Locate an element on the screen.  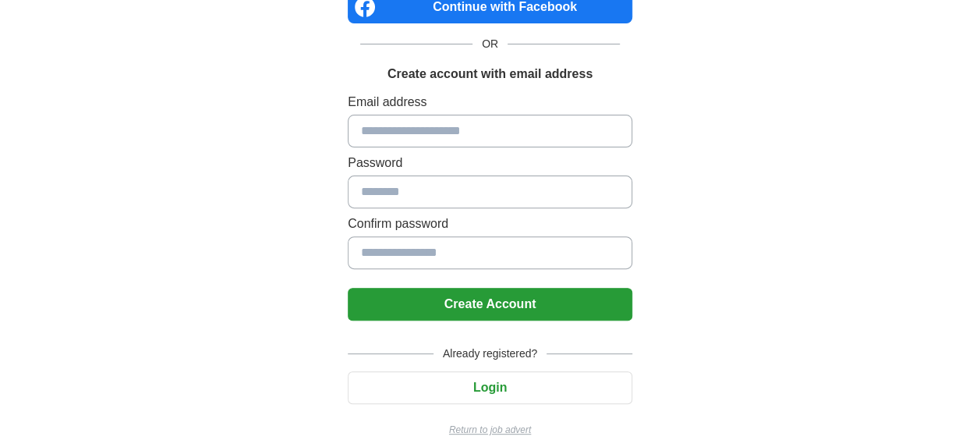
label: Email address is located at coordinates (490, 102).